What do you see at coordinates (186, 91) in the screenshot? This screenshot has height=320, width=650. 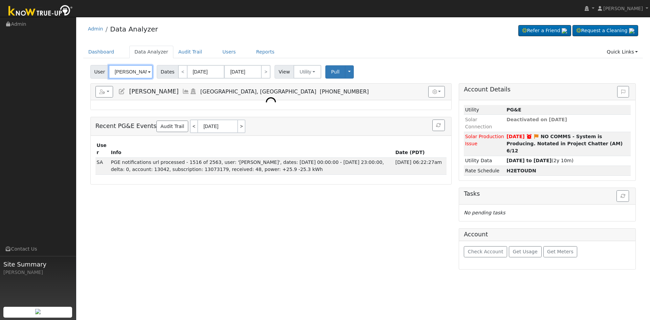 I see `a: Multi-Series Graph` at bounding box center [186, 91].